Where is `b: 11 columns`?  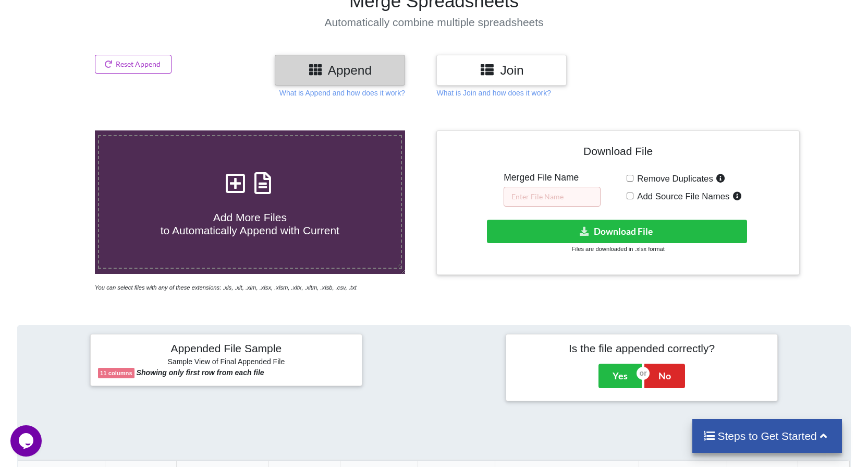 b: 11 columns is located at coordinates (116, 373).